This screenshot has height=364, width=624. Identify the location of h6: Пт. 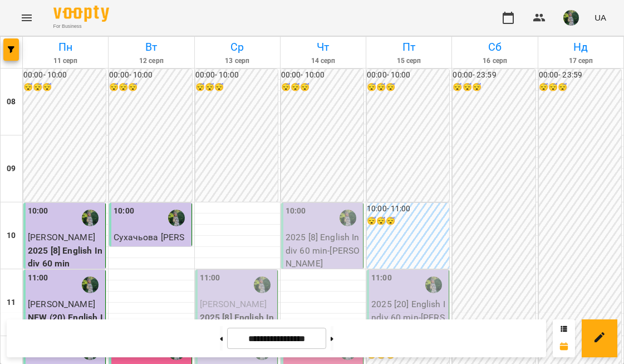
(409, 47).